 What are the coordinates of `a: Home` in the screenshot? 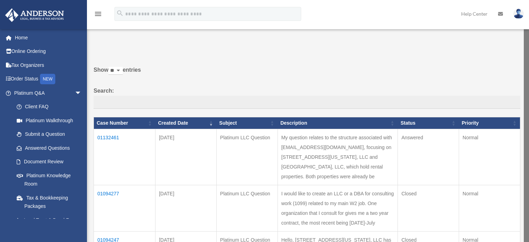 It's located at (48, 38).